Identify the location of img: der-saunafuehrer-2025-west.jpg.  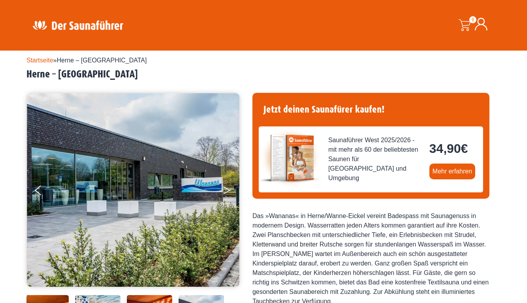
(291, 158).